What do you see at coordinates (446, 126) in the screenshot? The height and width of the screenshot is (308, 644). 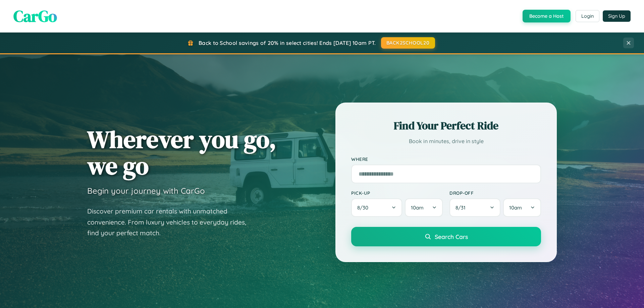 I see `h2: Find Your Perfect Ride` at bounding box center [446, 126].